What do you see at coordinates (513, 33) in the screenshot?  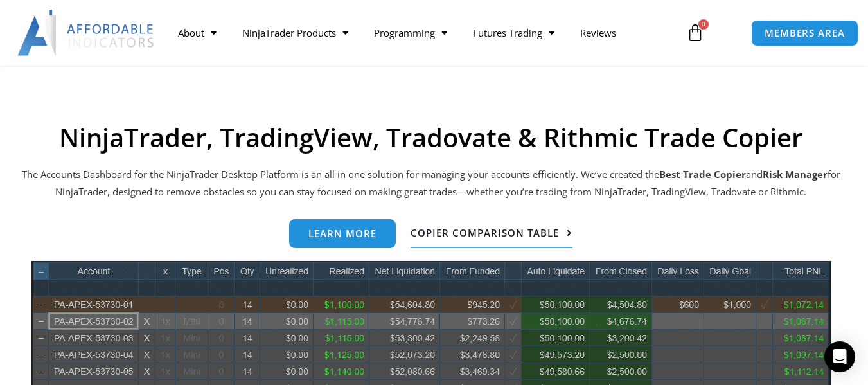 I see `a: Futures Trading` at bounding box center [513, 33].